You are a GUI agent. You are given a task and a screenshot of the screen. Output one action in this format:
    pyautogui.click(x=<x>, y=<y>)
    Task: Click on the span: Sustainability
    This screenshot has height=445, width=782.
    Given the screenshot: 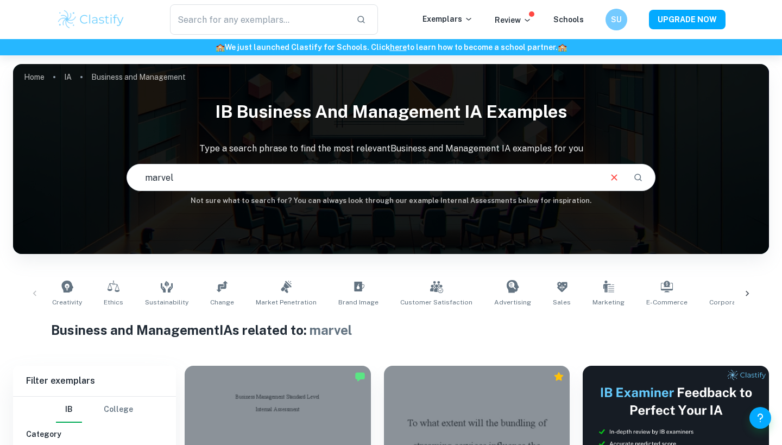 What is the action you would take?
    pyautogui.click(x=167, y=302)
    